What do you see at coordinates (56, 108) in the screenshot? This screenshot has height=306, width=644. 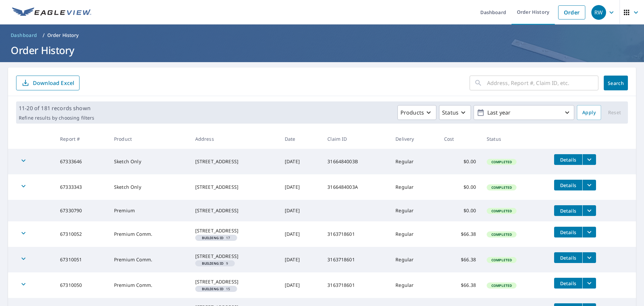 I see `p: 11-20 of 181 records shown` at bounding box center [56, 108].